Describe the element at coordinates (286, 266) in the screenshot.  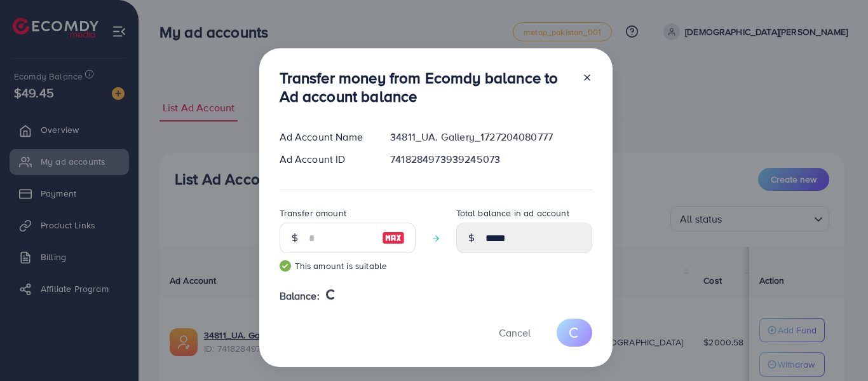
I see `img: guide` at that location.